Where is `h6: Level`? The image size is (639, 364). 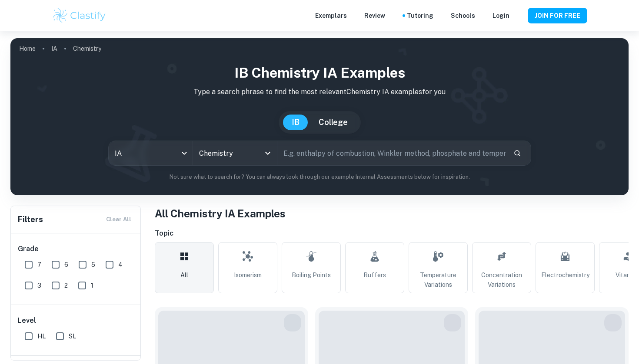
h6: Level is located at coordinates (76, 321).